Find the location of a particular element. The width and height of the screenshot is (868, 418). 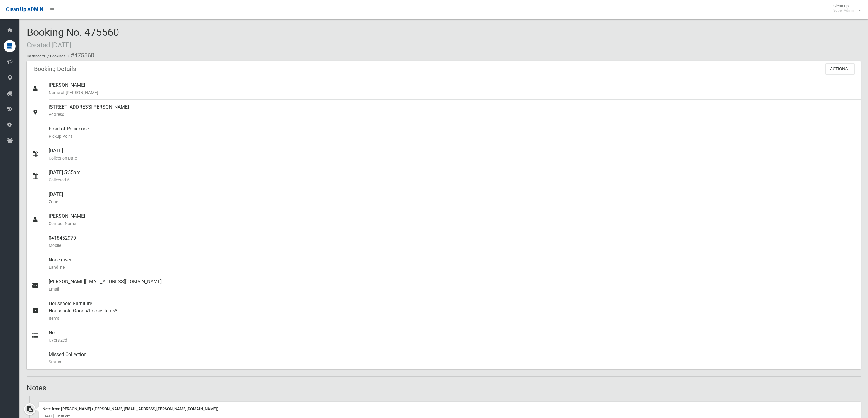

header: Booking Details is located at coordinates (55, 69).